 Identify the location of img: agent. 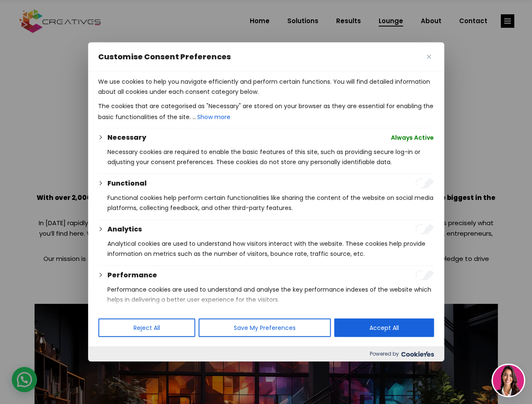
(509, 380).